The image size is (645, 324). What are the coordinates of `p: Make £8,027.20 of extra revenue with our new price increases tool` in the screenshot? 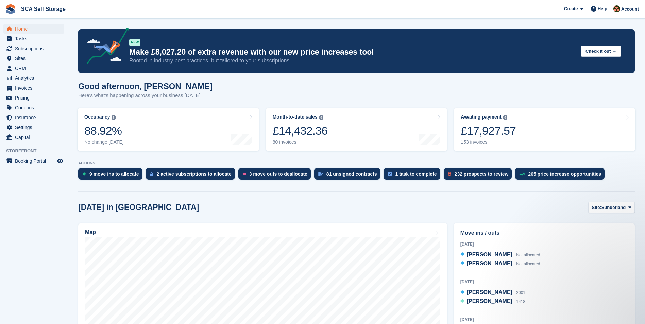 It's located at (352, 52).